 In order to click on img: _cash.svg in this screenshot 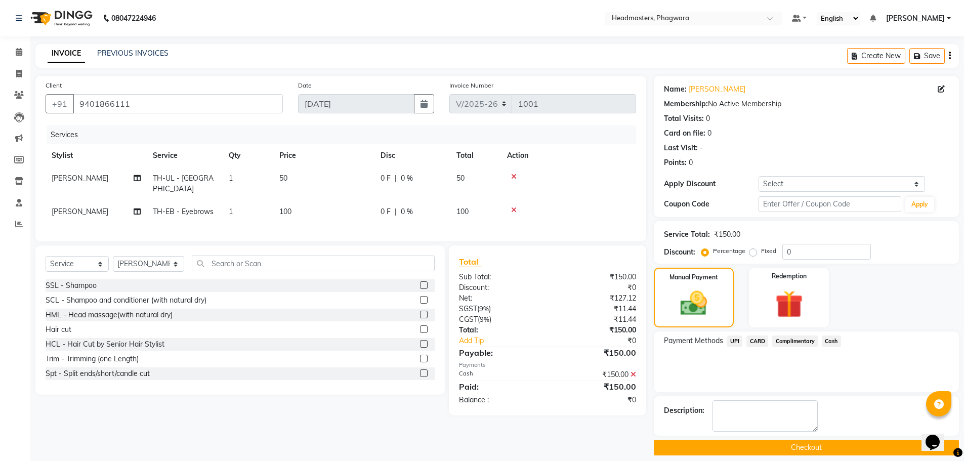, I will do `click(694, 303)`.